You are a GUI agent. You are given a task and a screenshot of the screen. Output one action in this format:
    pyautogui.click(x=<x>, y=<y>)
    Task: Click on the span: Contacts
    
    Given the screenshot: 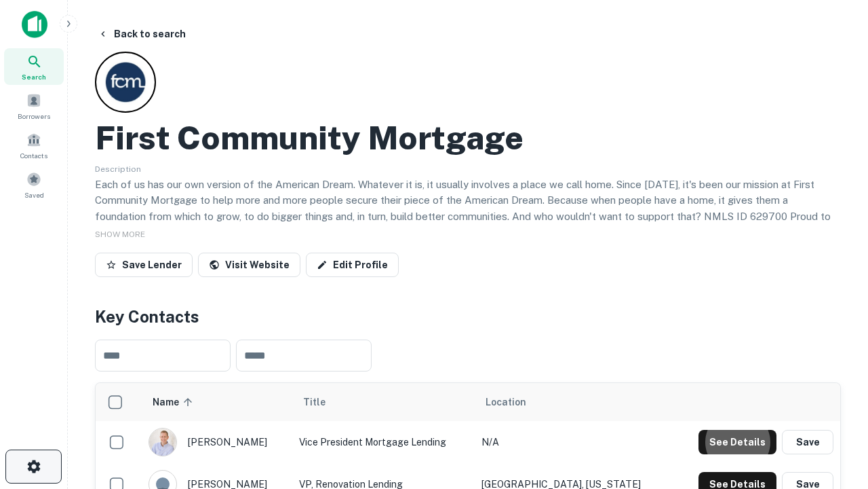 What is the action you would take?
    pyautogui.click(x=34, y=155)
    